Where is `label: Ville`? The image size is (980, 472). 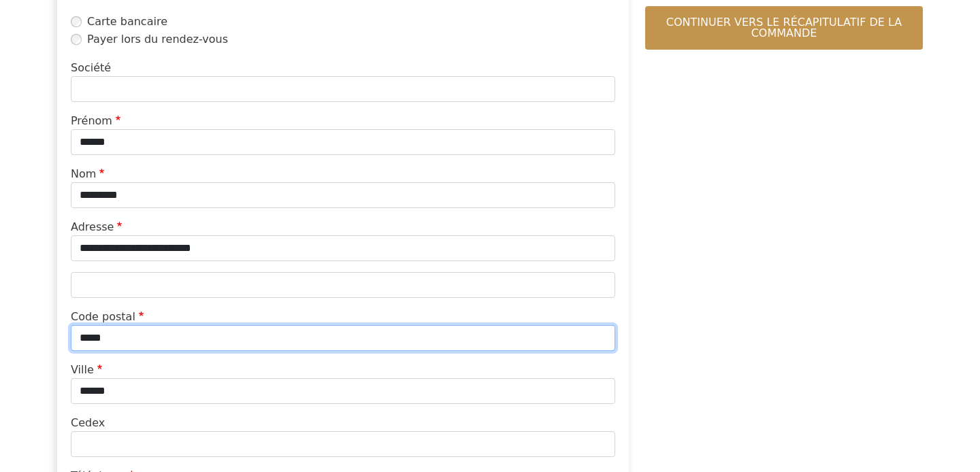
label: Ville is located at coordinates (88, 370).